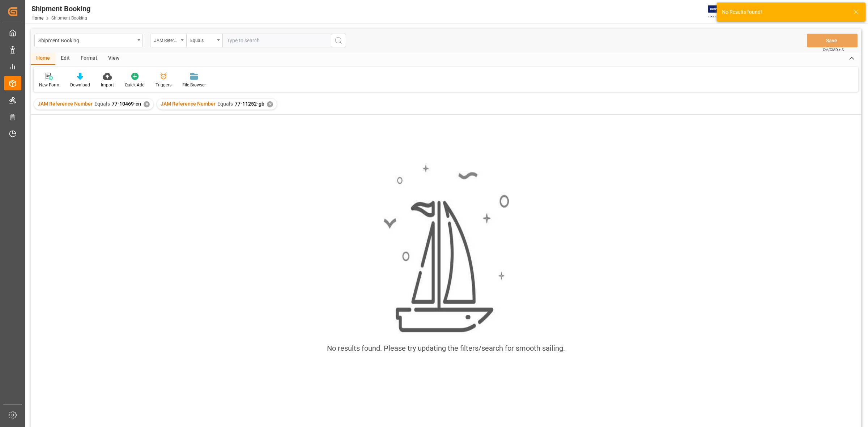 The image size is (868, 427). I want to click on button: Save, so click(833, 40).